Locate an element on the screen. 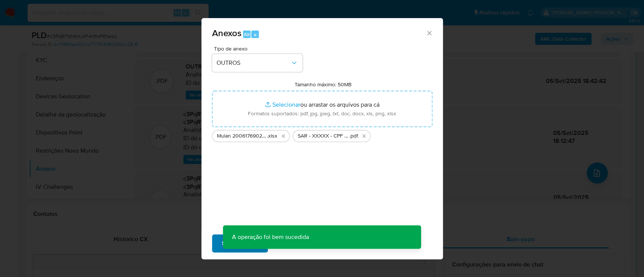 The image size is (644, 277). button: Excluir SAR - XXXXX - CPF 45655490854 - ANGELINA MORAES DA CONCEICAO.pdf is located at coordinates (364, 136).